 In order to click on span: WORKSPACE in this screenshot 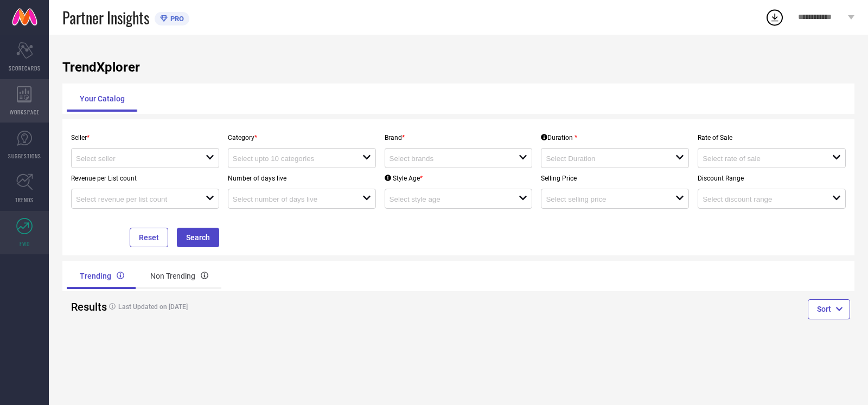, I will do `click(25, 112)`.